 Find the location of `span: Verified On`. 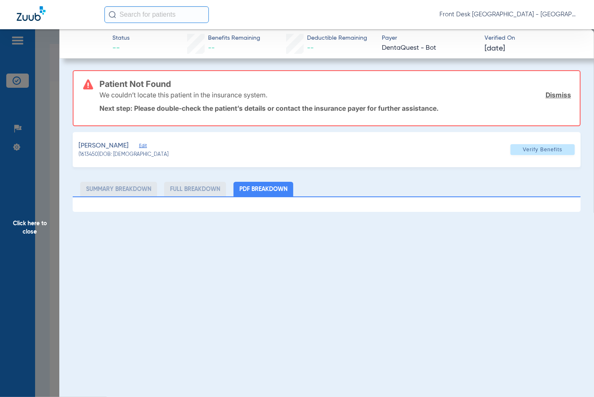

span: Verified On is located at coordinates (532, 38).